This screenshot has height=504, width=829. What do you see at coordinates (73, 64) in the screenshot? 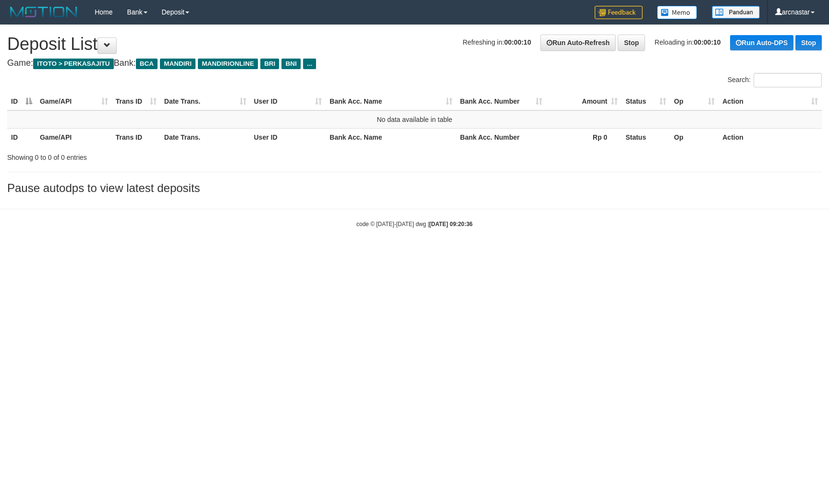
I see `span: ITOTO > PERKASAJITU` at bounding box center [73, 64].